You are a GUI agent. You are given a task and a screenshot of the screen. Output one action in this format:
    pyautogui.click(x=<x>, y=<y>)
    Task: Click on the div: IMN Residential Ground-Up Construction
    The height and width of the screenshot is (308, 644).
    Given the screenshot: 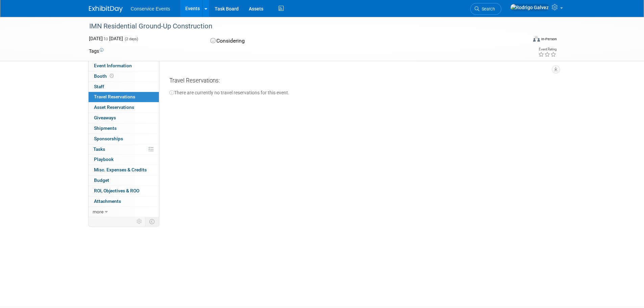 What is the action you would take?
    pyautogui.click(x=302, y=26)
    